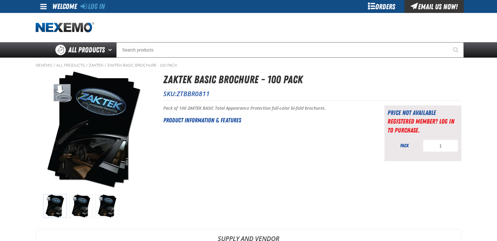  Describe the element at coordinates (70, 65) in the screenshot. I see `a: All Products` at that location.